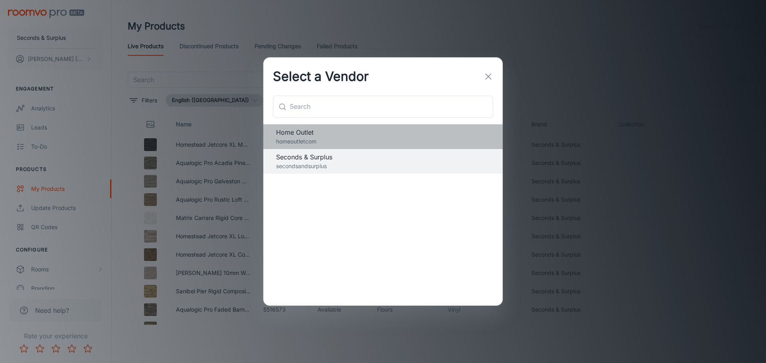  What do you see at coordinates (383, 137) in the screenshot?
I see `div: Home Outlethomeoutletcom` at bounding box center [383, 137].